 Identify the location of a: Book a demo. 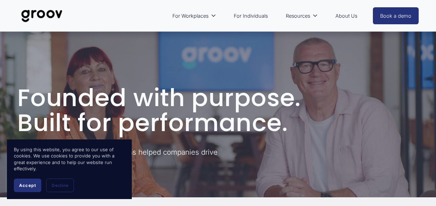
(396, 16).